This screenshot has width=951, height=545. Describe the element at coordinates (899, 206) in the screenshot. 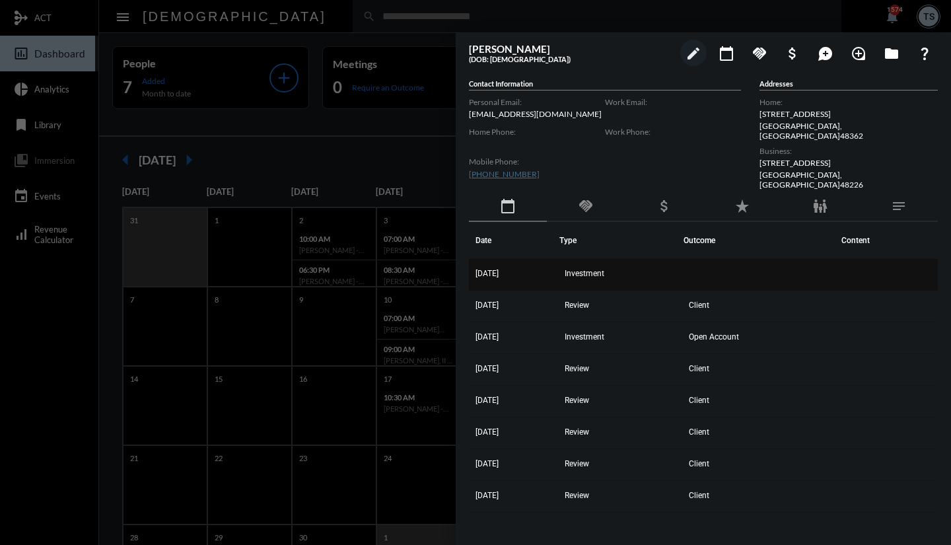

I see `mat-icon: notes` at that location.